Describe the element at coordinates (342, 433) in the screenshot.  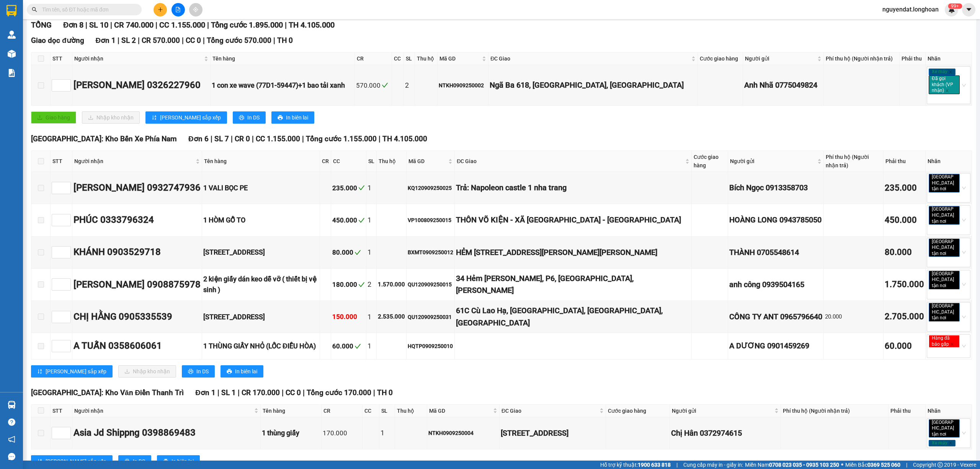
I see `div: 170.000` at that location.